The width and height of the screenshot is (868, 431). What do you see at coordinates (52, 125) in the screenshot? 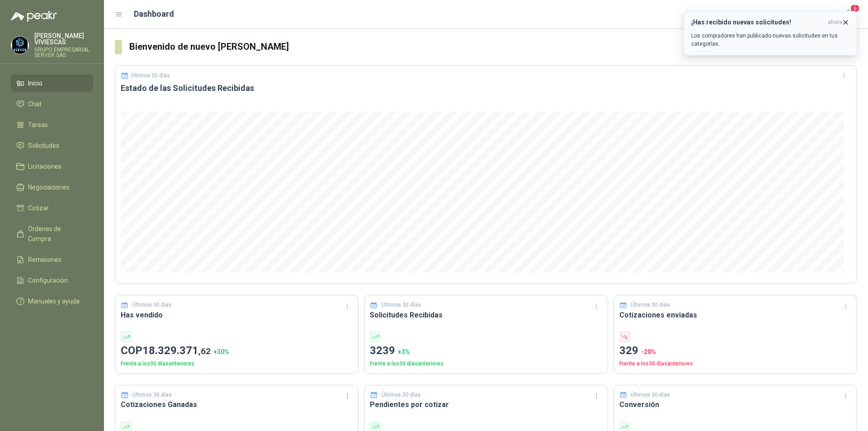
I see `a: Tareas` at bounding box center [52, 125].